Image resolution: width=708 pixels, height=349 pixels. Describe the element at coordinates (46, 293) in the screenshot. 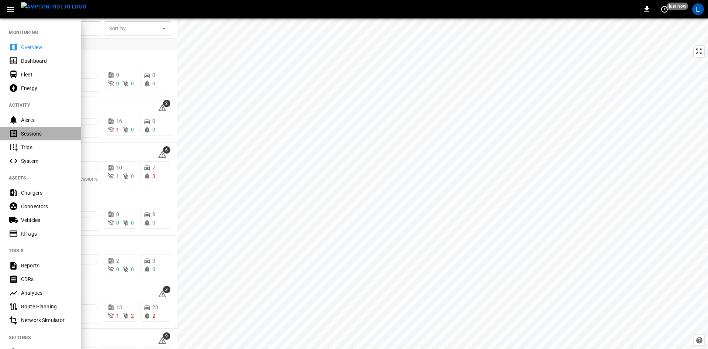

I see `div: Analytics` at that location.